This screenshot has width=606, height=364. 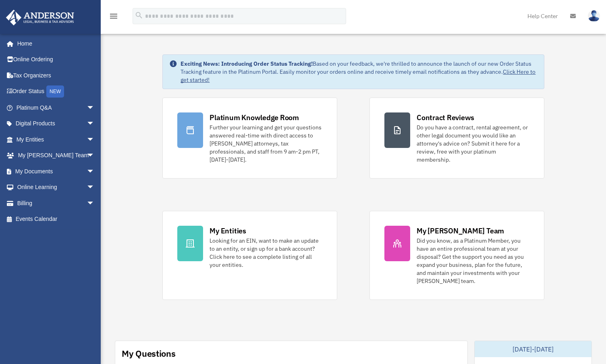 I want to click on a: Click Here to get started!, so click(x=358, y=76).